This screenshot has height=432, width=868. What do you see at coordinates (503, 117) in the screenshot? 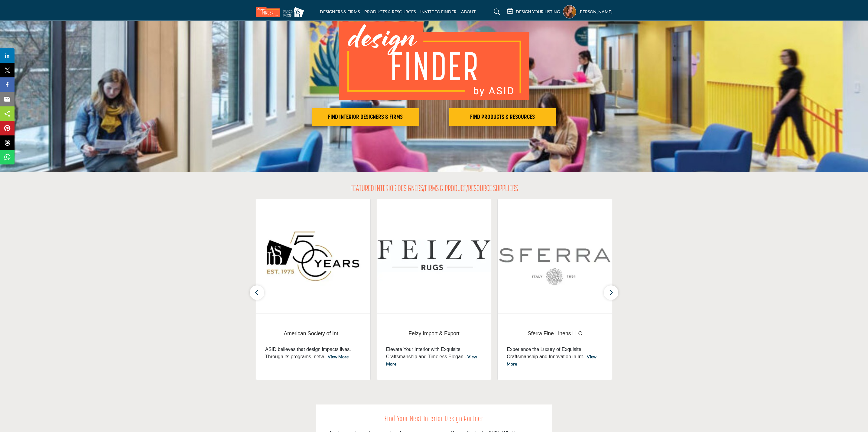
I see `button: FIND PRODUCTS & RESOURCES` at bounding box center [503, 117].